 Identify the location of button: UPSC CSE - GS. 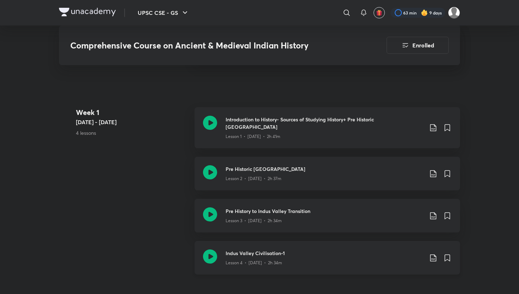
(164, 13).